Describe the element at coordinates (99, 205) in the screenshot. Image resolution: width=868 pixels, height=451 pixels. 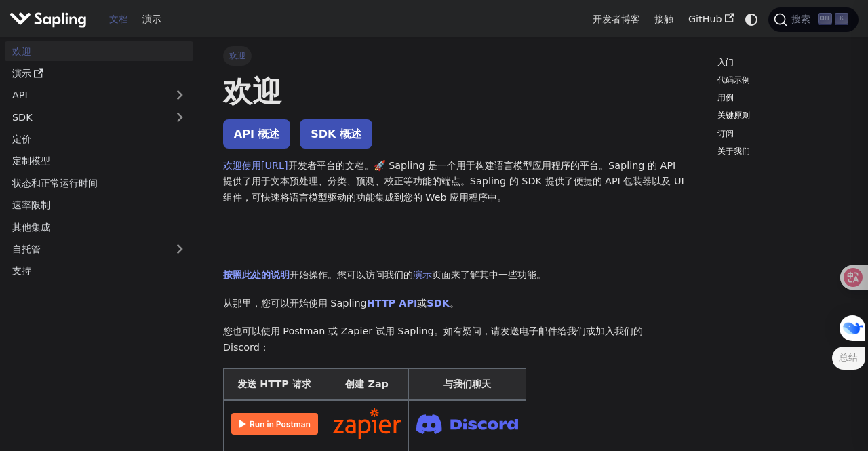
I see `a: 速率限制` at that location.